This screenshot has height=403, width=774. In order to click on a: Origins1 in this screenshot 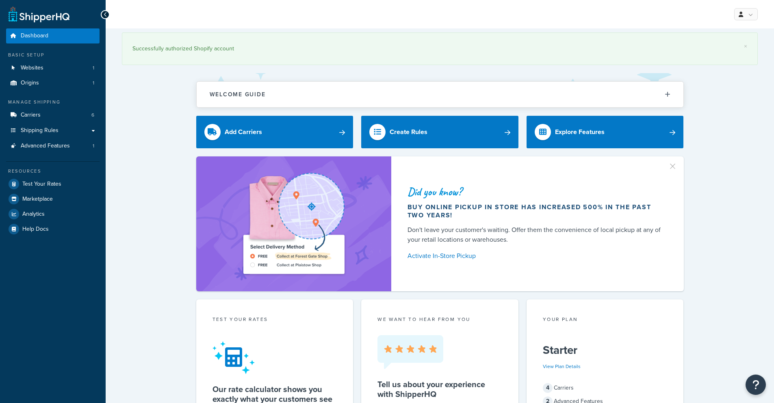, I will do `click(53, 83)`.